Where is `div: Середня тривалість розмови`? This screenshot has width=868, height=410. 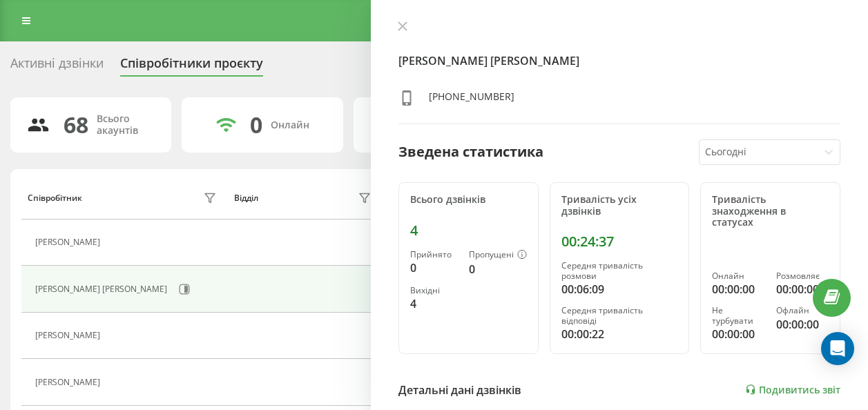 div: Середня тривалість розмови is located at coordinates (619, 271).